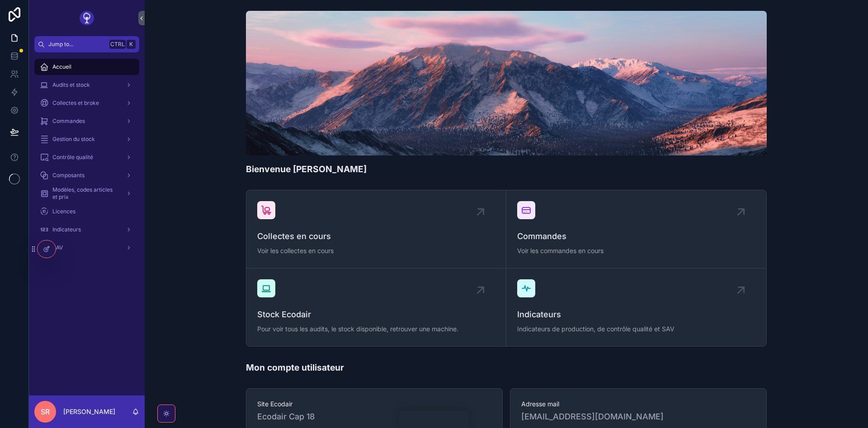 Image resolution: width=868 pixels, height=428 pixels. Describe the element at coordinates (74, 139) in the screenshot. I see `span: Gestion du stock` at that location.